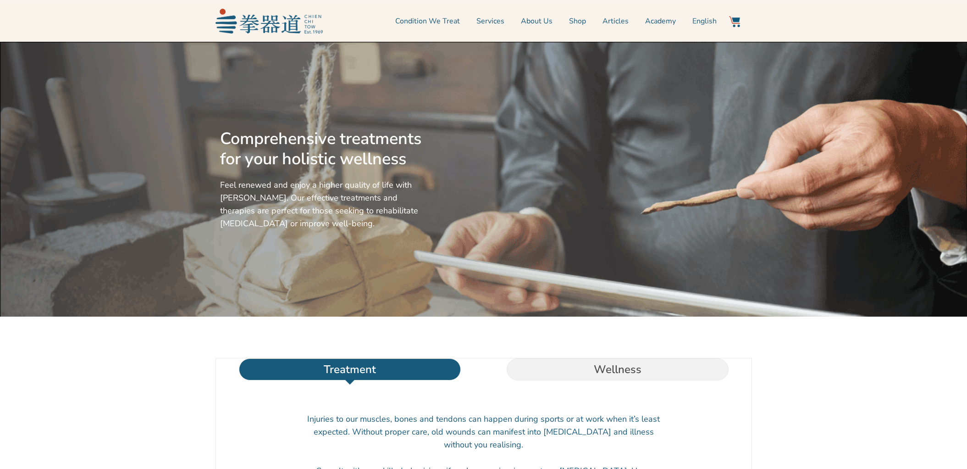 This screenshot has height=469, width=967. I want to click on h2: Comprehensive treatments for your holistic wellness, so click(323, 149).